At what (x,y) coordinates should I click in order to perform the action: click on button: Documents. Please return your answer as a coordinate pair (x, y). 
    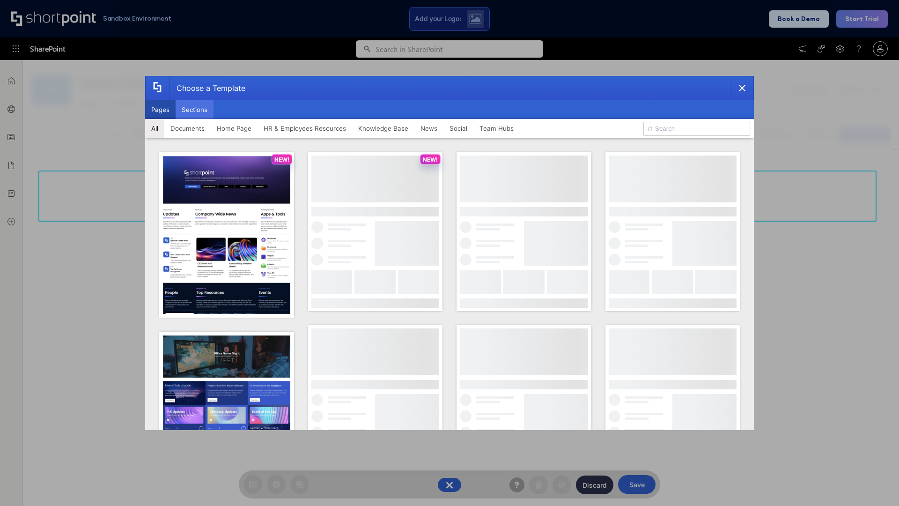
    Looking at the image, I should click on (187, 128).